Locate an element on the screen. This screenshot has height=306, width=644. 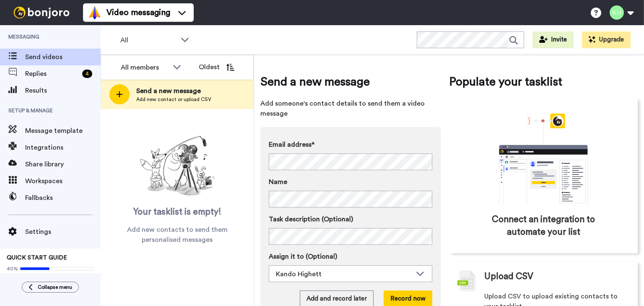
span: Name is located at coordinates (278, 182).